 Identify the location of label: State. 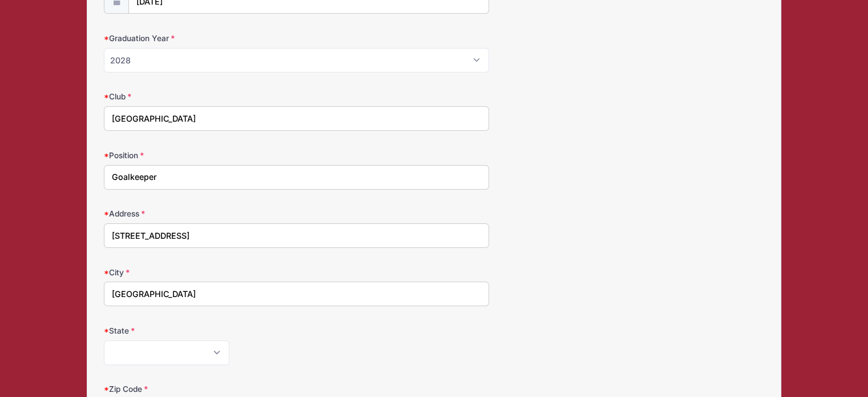
(214, 330).